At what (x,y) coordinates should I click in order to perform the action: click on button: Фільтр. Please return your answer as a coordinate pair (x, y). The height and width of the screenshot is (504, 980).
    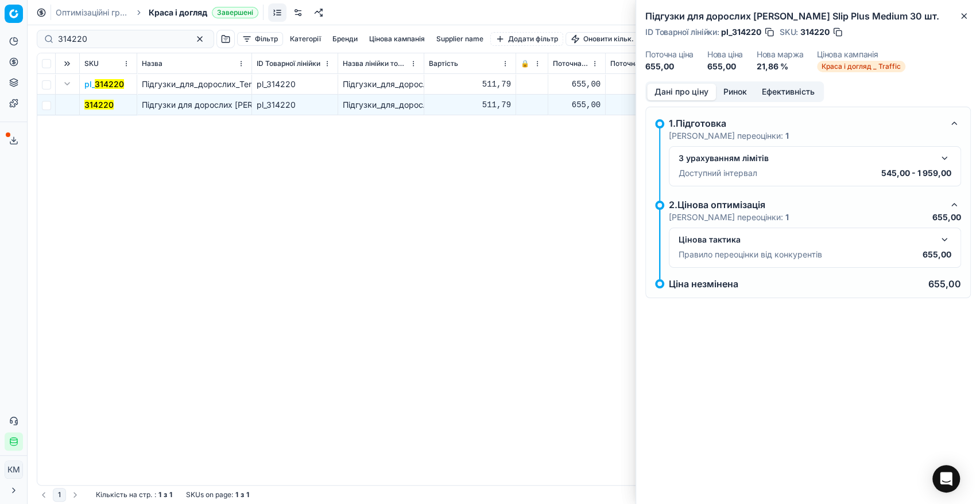
    Looking at the image, I should click on (260, 39).